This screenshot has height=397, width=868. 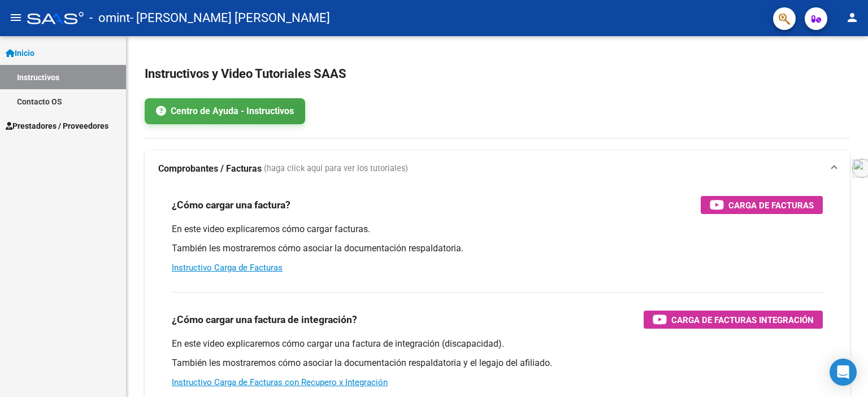 What do you see at coordinates (497, 229) in the screenshot?
I see `p: En este video explicaremos cómo cargar facturas.` at bounding box center [497, 229].